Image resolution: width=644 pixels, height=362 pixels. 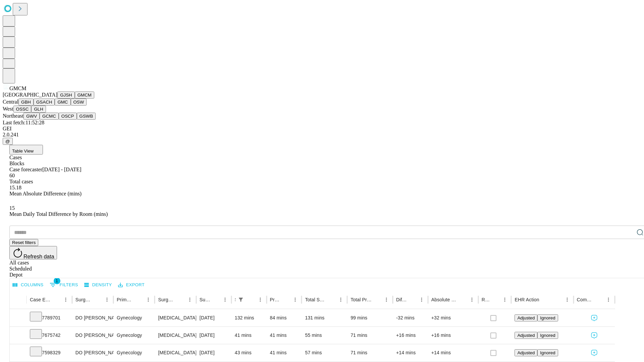 I want to click on div: +32 mins, so click(x=453, y=318).